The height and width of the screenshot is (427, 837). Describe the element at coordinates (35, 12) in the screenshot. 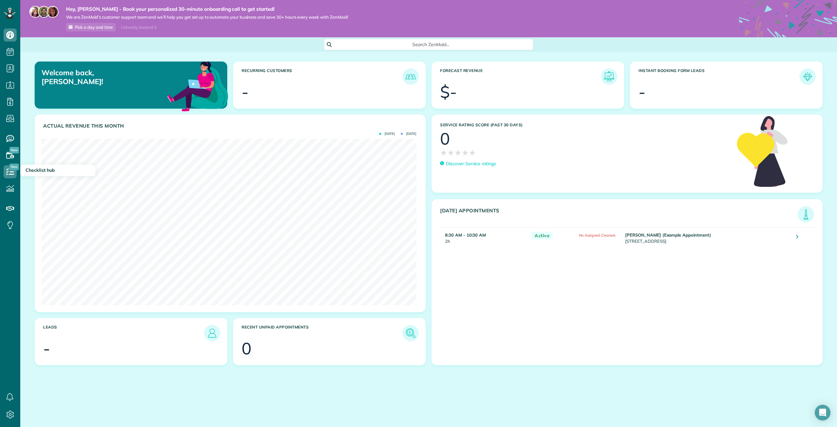

I see `img: maria-72a9807cf96188c08ef61303f053569d2e2a8a1cde33d635c8a3ac13582a053d.jpg` at that location.